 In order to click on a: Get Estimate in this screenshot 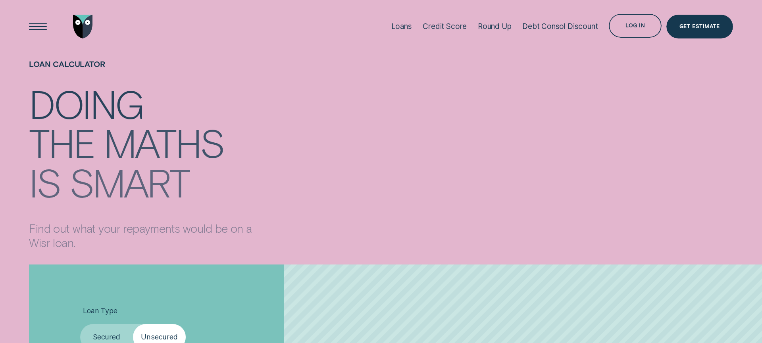, I will do `click(700, 27)`.